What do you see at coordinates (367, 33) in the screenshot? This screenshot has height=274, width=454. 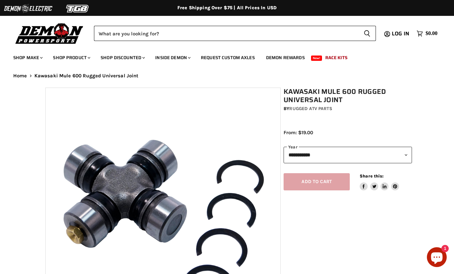 I see `button: Search` at bounding box center [367, 33].